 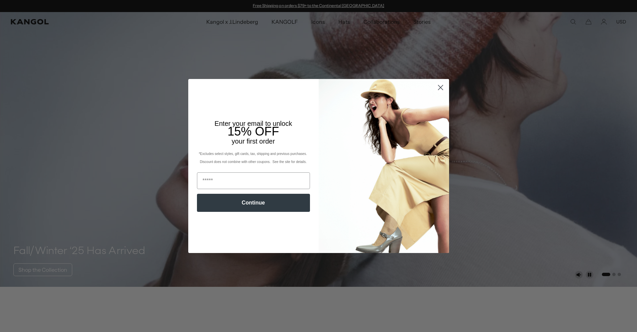 I want to click on span: 15% OFF, so click(x=253, y=131).